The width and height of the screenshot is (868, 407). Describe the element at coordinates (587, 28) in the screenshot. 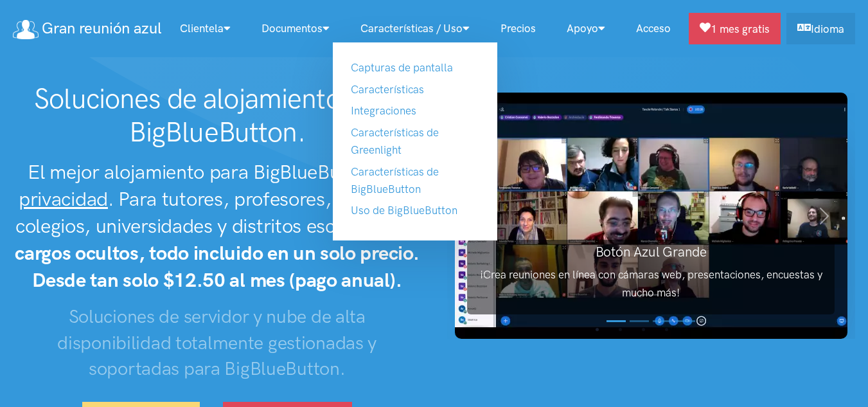

I see `a: Apoyo` at that location.